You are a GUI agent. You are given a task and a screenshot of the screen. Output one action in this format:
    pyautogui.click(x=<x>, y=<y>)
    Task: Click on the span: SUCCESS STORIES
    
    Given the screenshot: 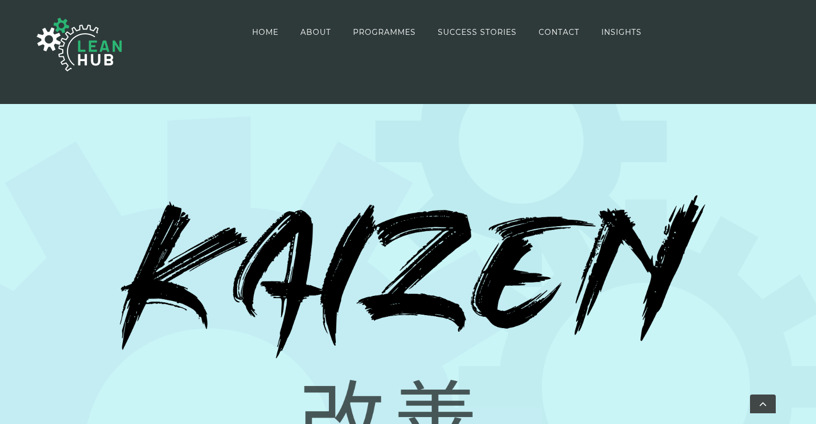 What is the action you would take?
    pyautogui.click(x=477, y=32)
    